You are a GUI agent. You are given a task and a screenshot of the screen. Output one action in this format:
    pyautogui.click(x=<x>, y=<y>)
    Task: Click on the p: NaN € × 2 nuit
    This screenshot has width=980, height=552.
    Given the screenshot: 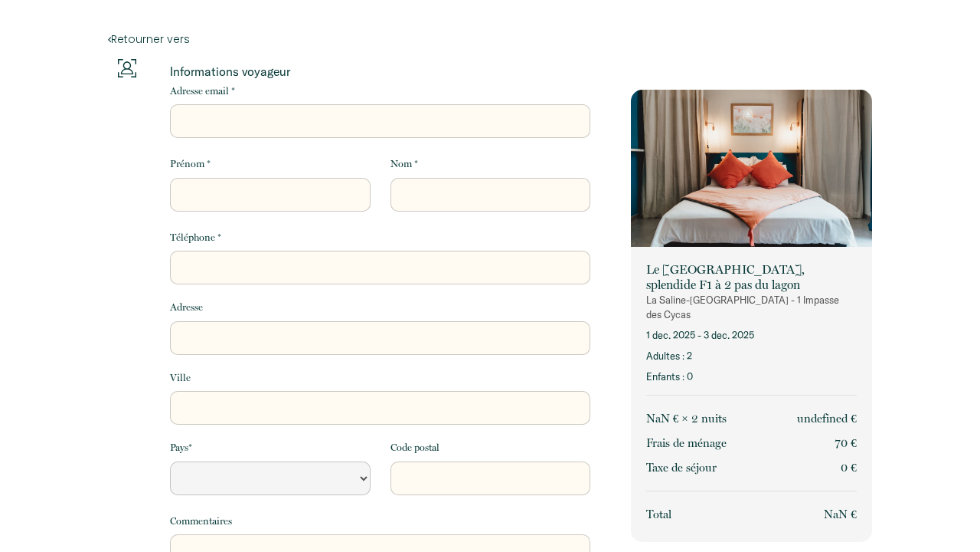 What is the action you would take?
    pyautogui.click(x=686, y=418)
    